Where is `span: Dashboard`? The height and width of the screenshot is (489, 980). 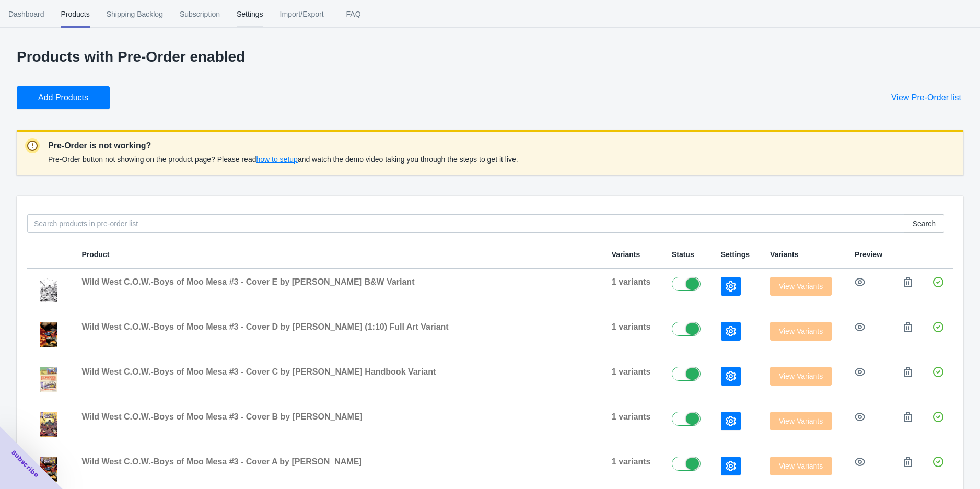
span: Dashboard is located at coordinates (26, 14).